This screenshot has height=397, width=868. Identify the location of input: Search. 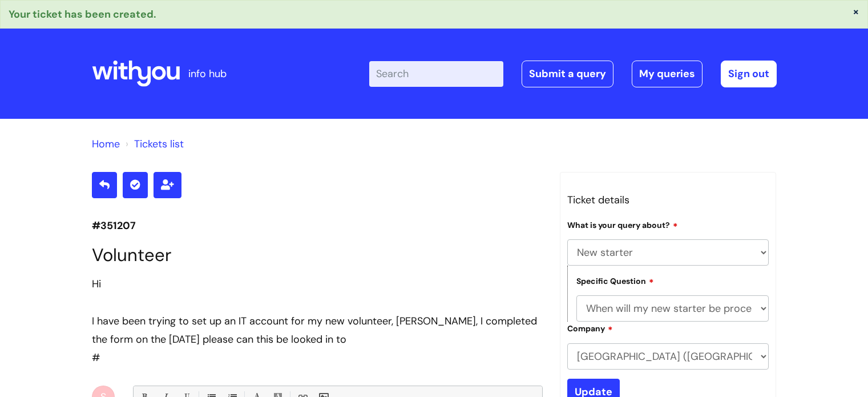
(436, 73).